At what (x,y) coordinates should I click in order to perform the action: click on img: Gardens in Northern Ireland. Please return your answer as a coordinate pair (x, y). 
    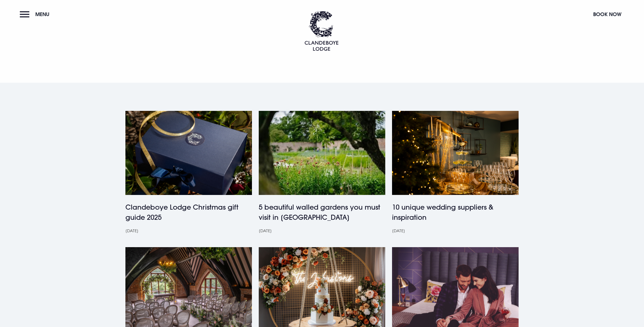
    Looking at the image, I should click on (322, 153).